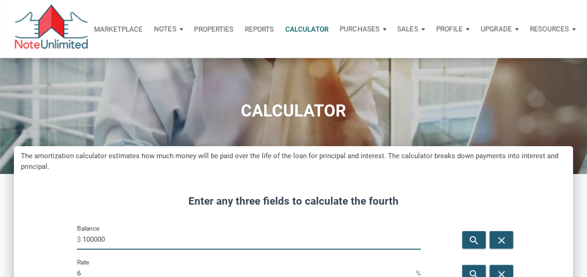  I want to click on button: Marketplace, so click(118, 29).